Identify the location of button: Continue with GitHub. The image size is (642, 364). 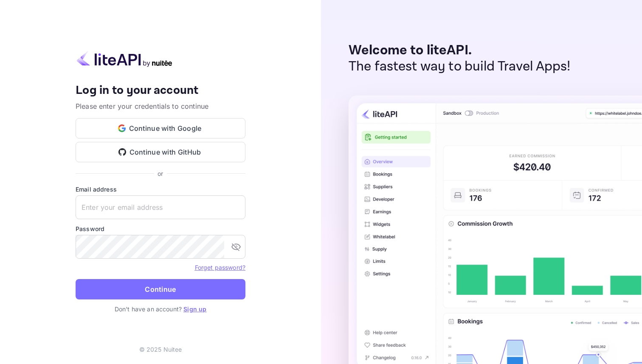
(161, 152).